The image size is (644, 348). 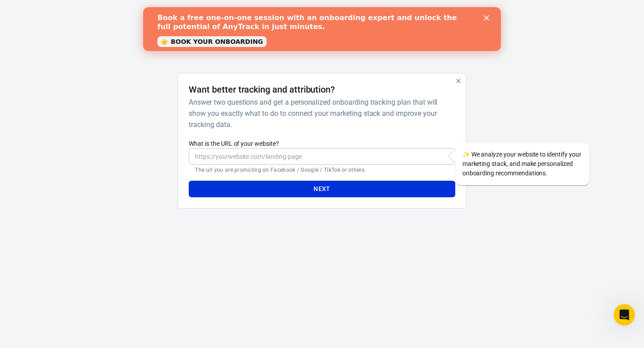 What do you see at coordinates (320, 113) in the screenshot?
I see `h6: Answer two questions and get a personalized onboarding tracking plan that will show you exactly w...` at bounding box center [320, 113].